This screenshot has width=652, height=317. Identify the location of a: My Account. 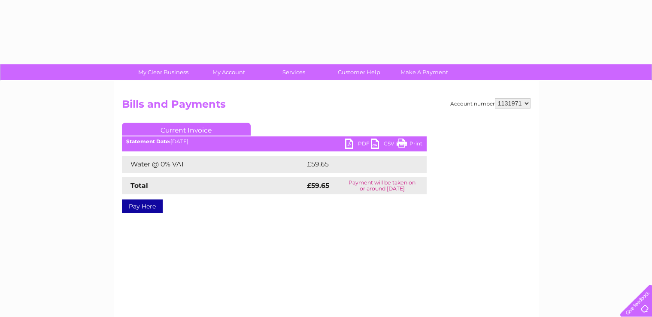
(228, 72).